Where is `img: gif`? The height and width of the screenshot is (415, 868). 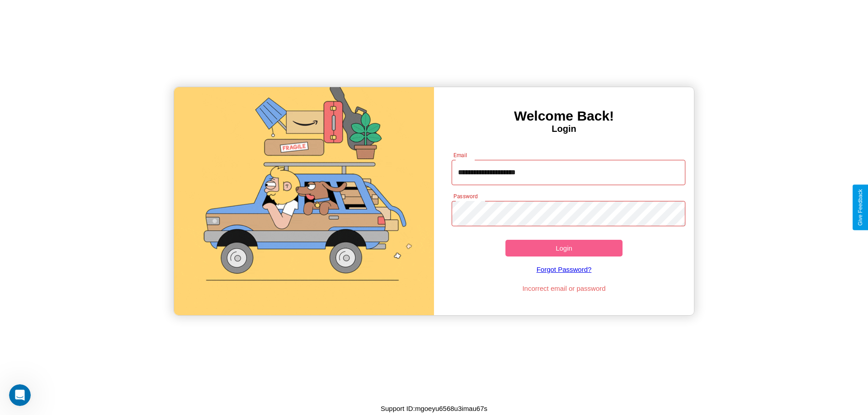
img: gif is located at coordinates (304, 201).